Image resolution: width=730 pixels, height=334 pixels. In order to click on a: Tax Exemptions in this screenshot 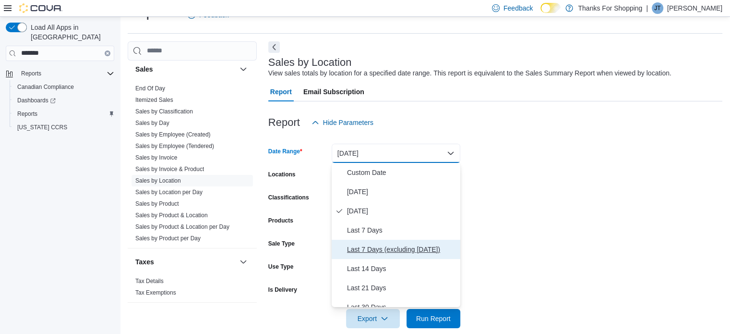, I will do `click(156, 292)`.